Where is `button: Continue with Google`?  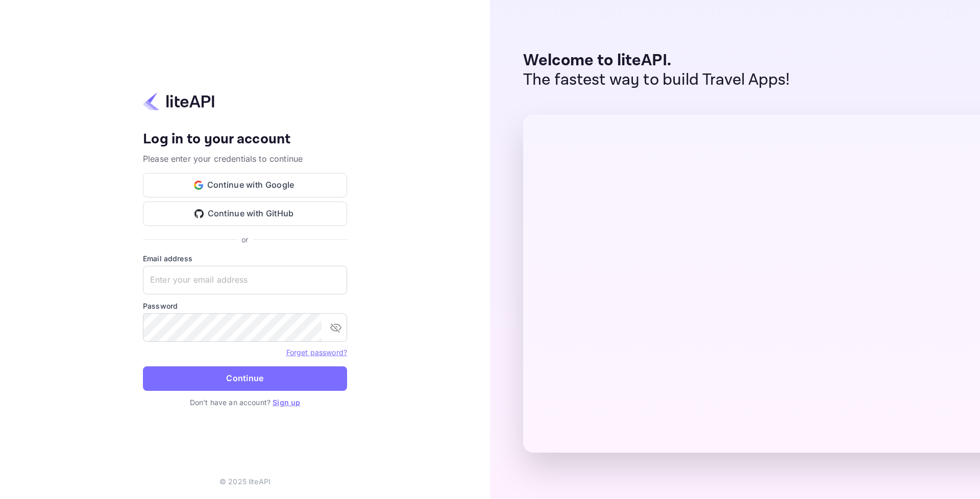 button: Continue with Google is located at coordinates (245, 185).